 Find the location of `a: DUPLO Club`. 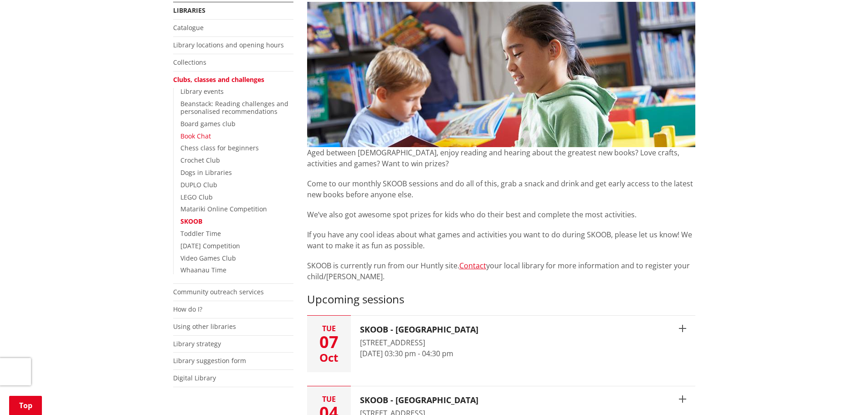

a: DUPLO Club is located at coordinates (199, 185).